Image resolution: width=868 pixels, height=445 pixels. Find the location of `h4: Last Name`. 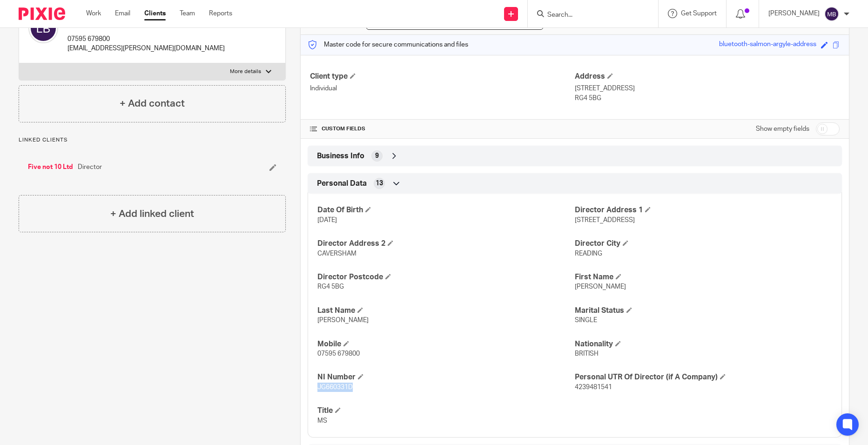

h4: Last Name is located at coordinates (446, 311).